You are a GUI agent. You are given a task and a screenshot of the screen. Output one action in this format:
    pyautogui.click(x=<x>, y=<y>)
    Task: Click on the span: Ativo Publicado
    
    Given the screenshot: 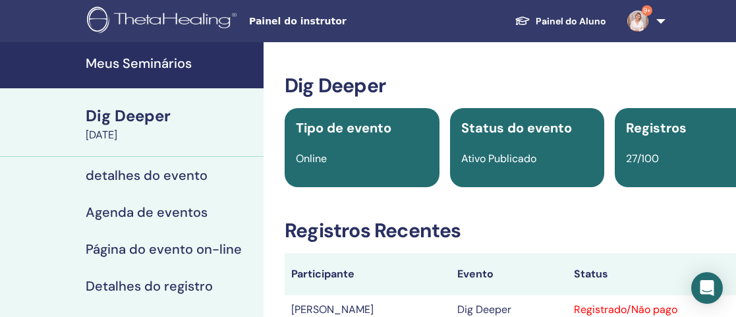 What is the action you would take?
    pyautogui.click(x=499, y=158)
    